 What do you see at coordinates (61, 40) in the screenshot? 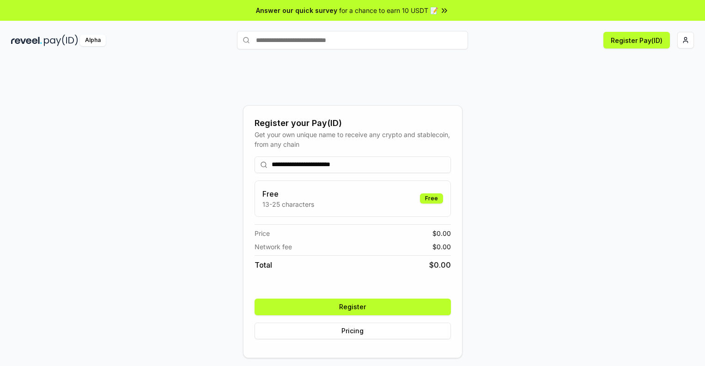
I see `img: pay_id` at bounding box center [61, 40].